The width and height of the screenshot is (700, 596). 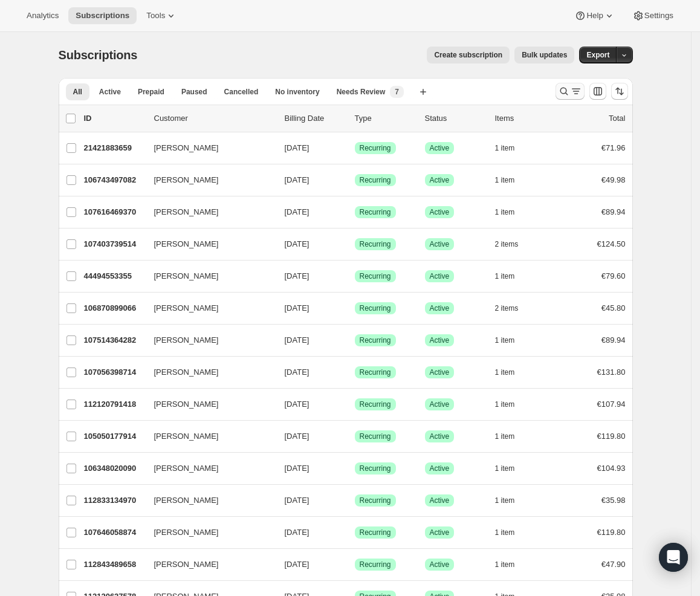 What do you see at coordinates (611, 372) in the screenshot?
I see `span: €131.80` at bounding box center [611, 372].